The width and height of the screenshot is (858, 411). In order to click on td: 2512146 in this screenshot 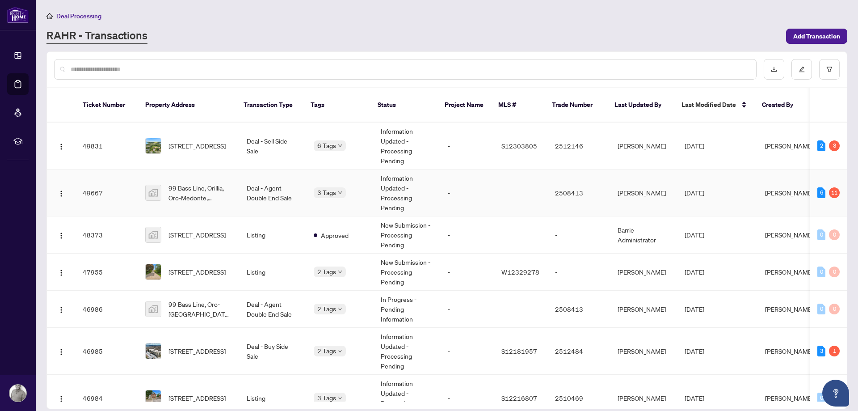, I will do `click(579, 146)`.